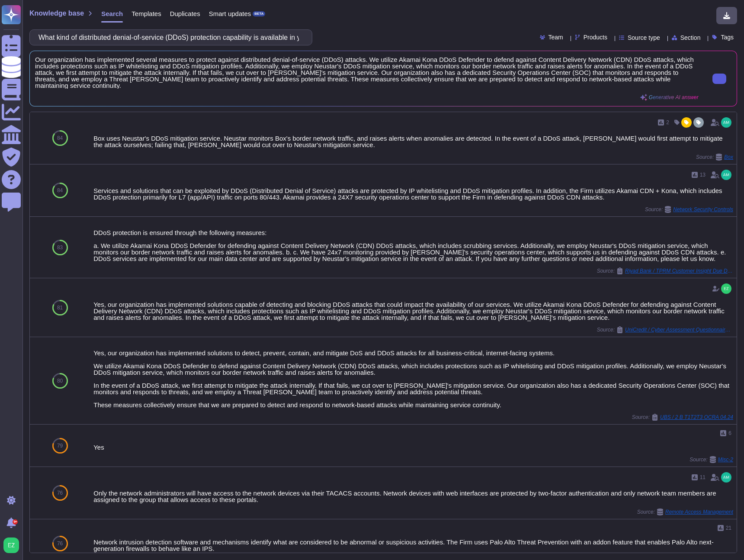 The height and width of the screenshot is (560, 744). What do you see at coordinates (413, 545) in the screenshot?
I see `div: Network intrusion detection software and mechanisms identify what are considered to be abnormal o...` at bounding box center [413, 545].